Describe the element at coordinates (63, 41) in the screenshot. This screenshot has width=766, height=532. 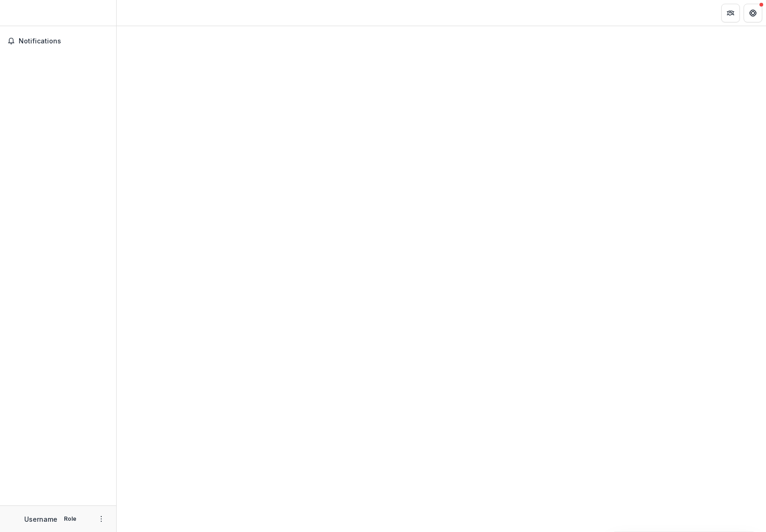
I see `span: Notifications` at that location.